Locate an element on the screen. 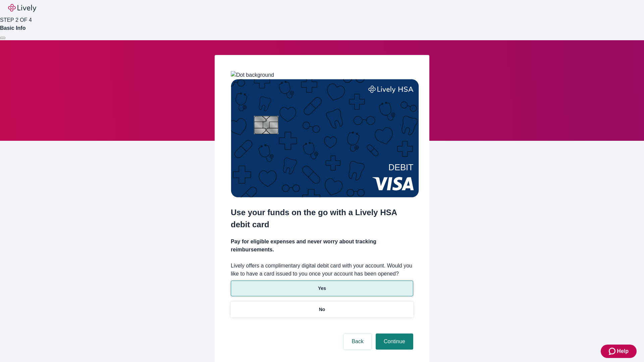 The image size is (644, 362). label: Lively offers a complimentary digital debit card with your account. Would you like to have a card... is located at coordinates (322, 270).